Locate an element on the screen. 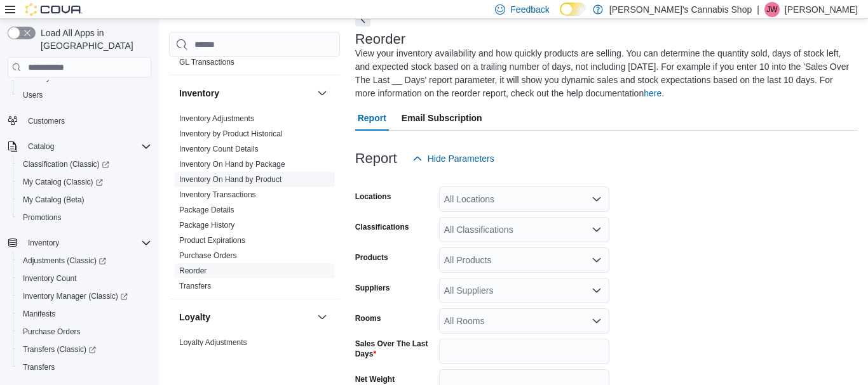  a: Inventory Manager (Classic) is located at coordinates (85, 297).